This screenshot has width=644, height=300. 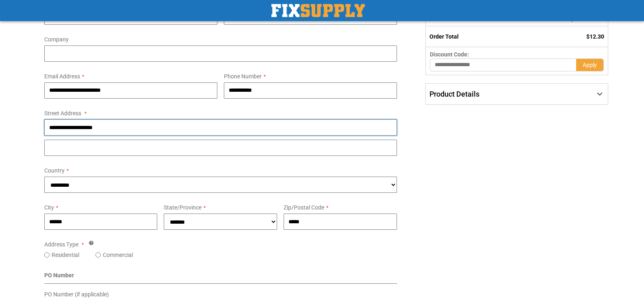 I want to click on span: Country, so click(x=55, y=170).